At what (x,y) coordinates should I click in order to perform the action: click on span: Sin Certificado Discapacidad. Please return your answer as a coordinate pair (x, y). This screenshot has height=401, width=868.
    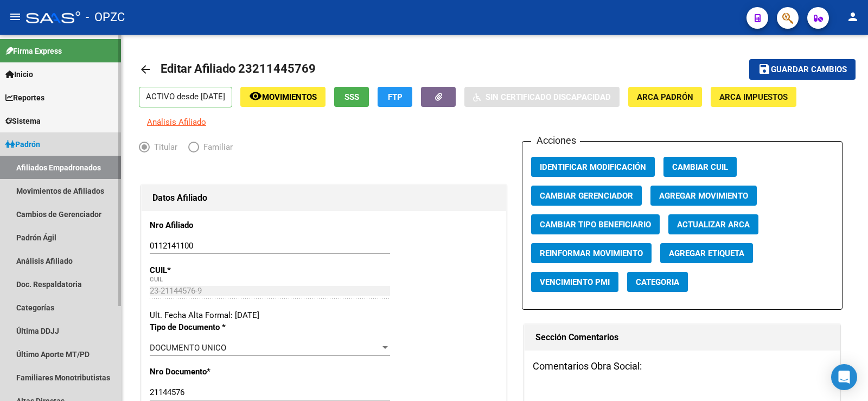
    Looking at the image, I should click on (548, 97).